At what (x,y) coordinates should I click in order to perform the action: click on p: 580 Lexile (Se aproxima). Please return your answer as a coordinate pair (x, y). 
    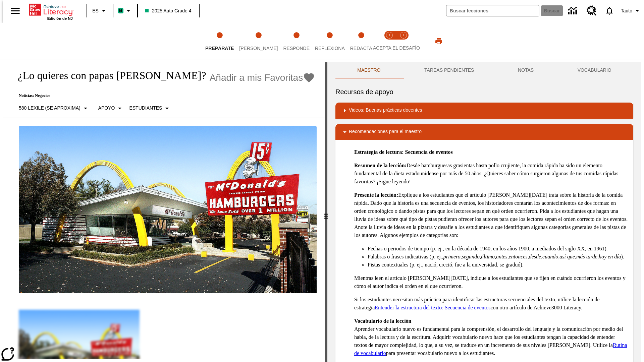
    Looking at the image, I should click on (50, 108).